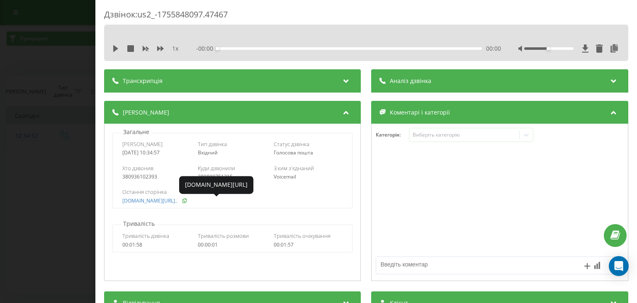 The height and width of the screenshot is (303, 637). What do you see at coordinates (208, 152) in the screenshot?
I see `span: Вхідний` at bounding box center [208, 152].